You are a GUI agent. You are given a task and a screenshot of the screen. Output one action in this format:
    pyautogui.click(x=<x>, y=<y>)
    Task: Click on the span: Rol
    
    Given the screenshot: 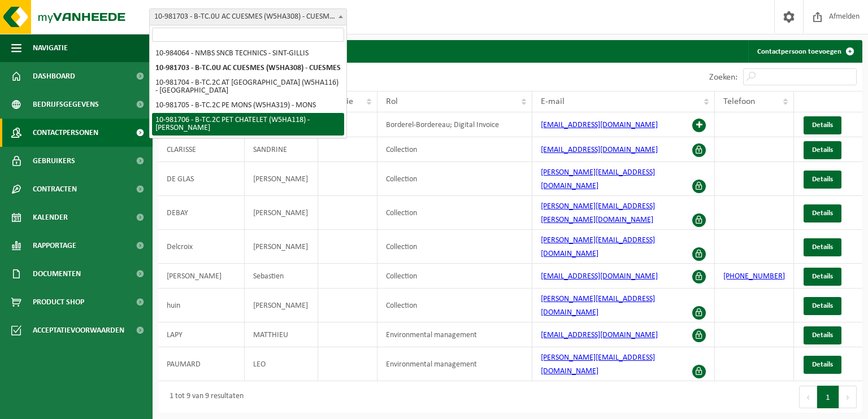 What is the action you would take?
    pyautogui.click(x=391, y=102)
    